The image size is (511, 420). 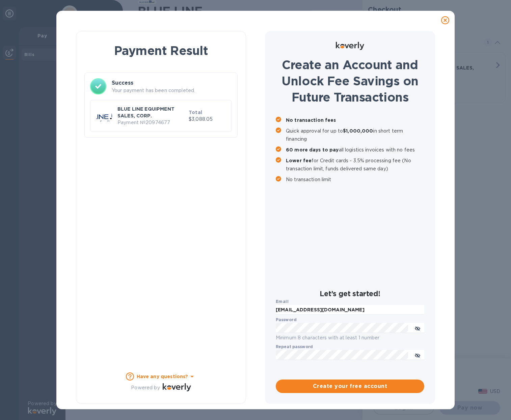 I want to click on label: Password, so click(x=286, y=320).